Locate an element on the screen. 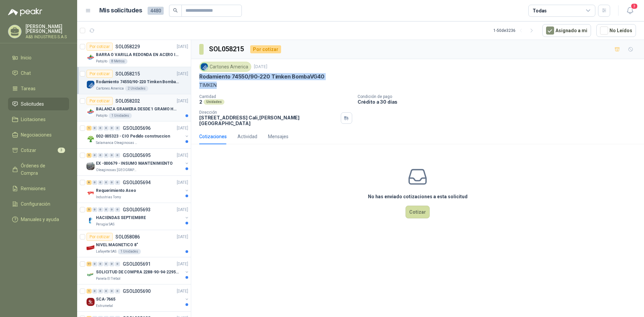  a: Tareas is located at coordinates (39, 88).